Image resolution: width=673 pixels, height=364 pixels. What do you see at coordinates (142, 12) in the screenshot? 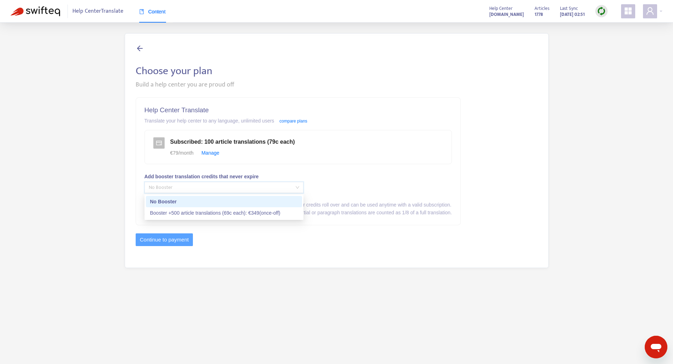
I see `span: book` at bounding box center [142, 12].